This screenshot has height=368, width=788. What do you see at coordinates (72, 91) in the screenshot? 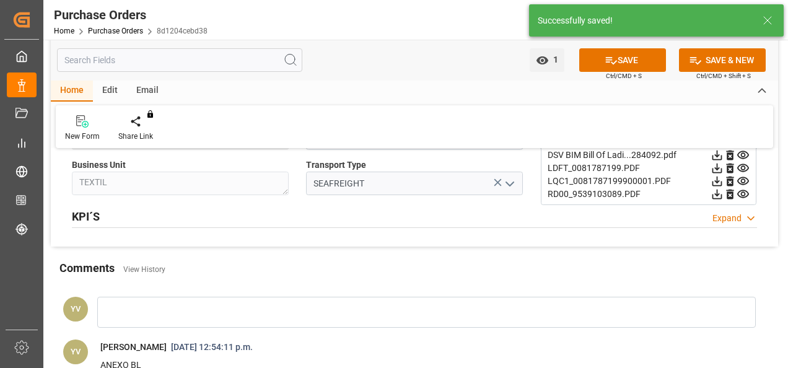
I see `div: Home` at bounding box center [72, 91].